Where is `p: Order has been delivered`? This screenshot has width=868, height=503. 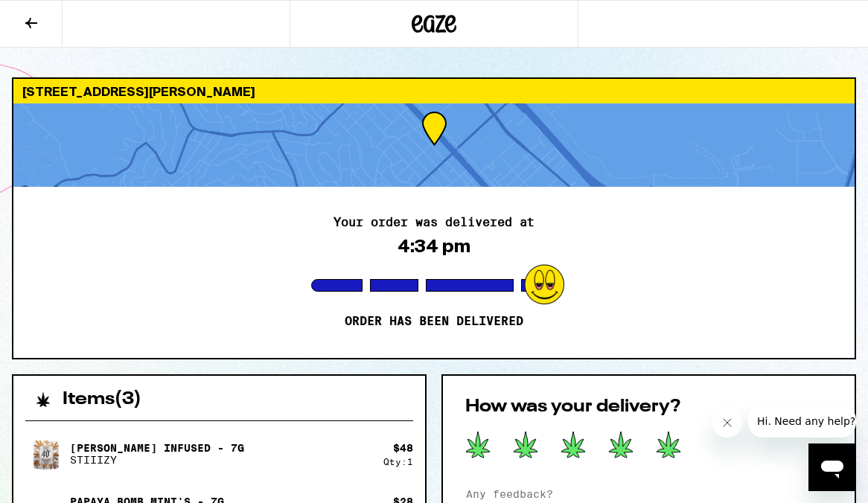 p: Order has been delivered is located at coordinates (434, 321).